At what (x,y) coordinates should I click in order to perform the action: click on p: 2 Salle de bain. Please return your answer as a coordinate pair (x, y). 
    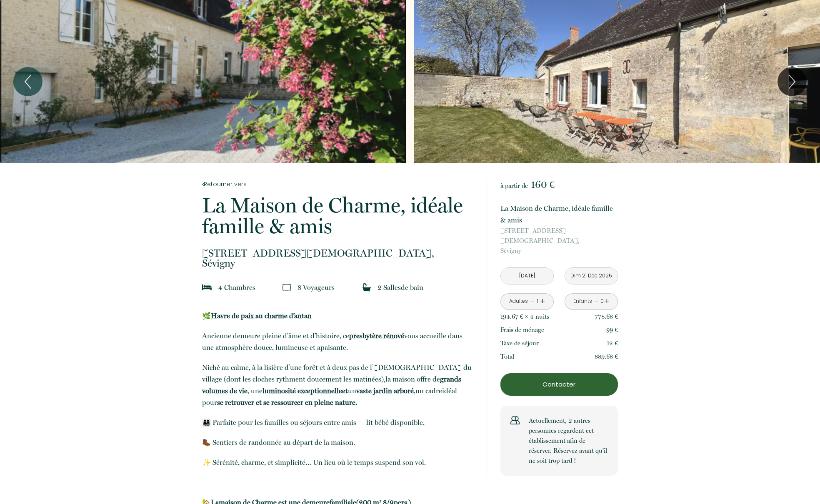
    Looking at the image, I should click on (401, 288).